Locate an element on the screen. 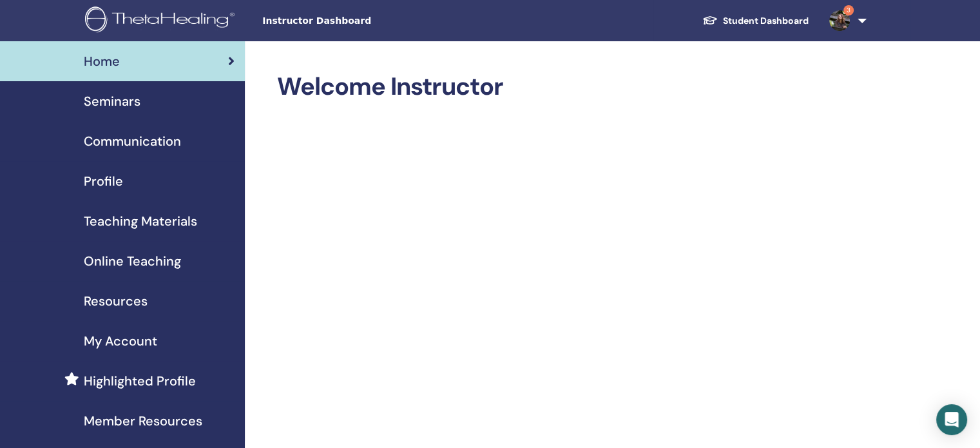  span: Teaching Materials is located at coordinates (140, 221).